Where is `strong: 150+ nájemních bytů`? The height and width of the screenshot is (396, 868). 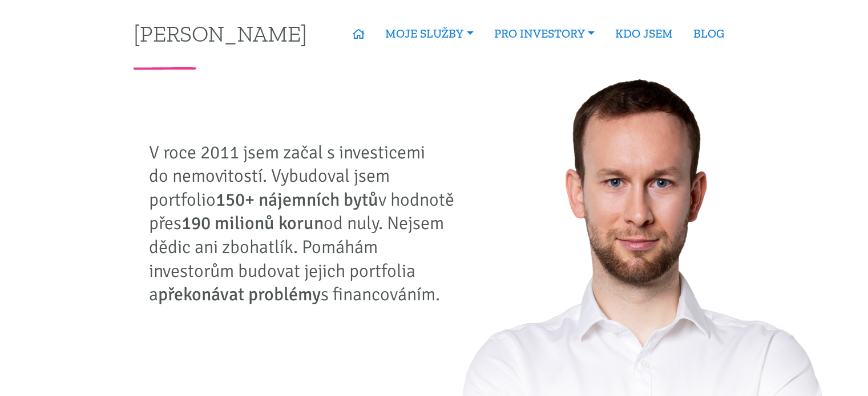
strong: 150+ nájemních bytů is located at coordinates (297, 199).